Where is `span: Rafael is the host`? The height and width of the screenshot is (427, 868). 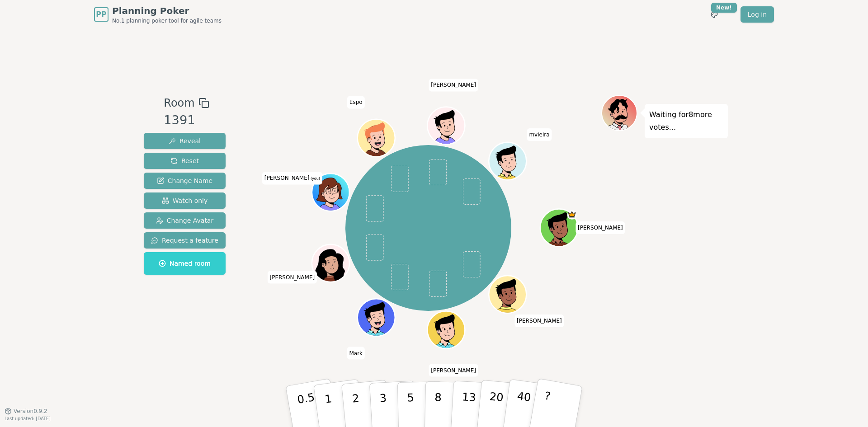
span: Rafael is the host is located at coordinates (571, 214).